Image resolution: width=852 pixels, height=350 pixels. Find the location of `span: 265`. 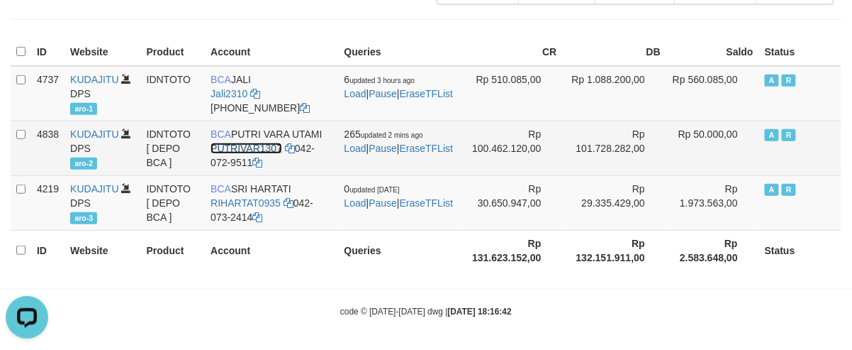

span: 265 is located at coordinates (384, 134).